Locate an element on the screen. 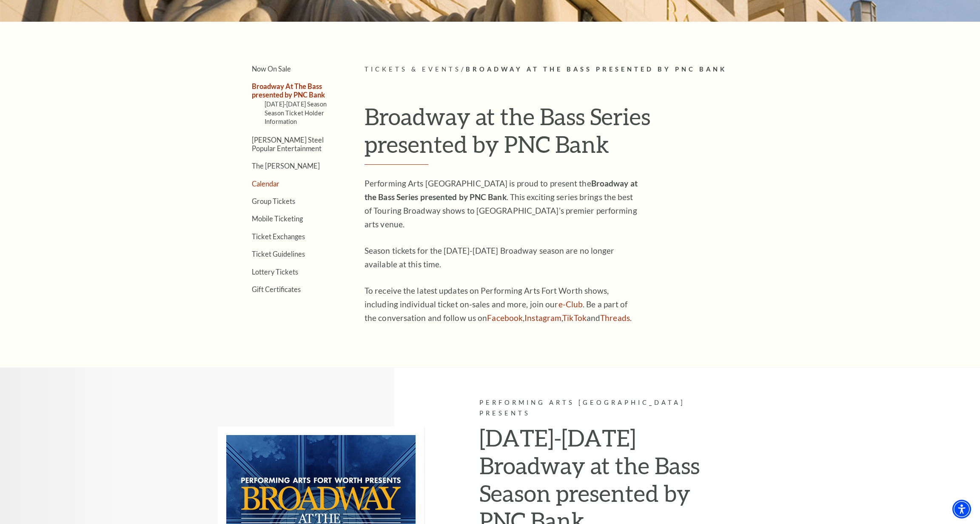 Image resolution: width=980 pixels, height=524 pixels. span: Broadway At The Bass presented by PNC Bank is located at coordinates (596, 69).